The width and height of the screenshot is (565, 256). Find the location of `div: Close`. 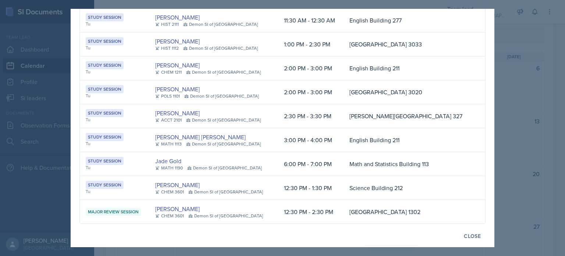

div: Close is located at coordinates (472, 236).